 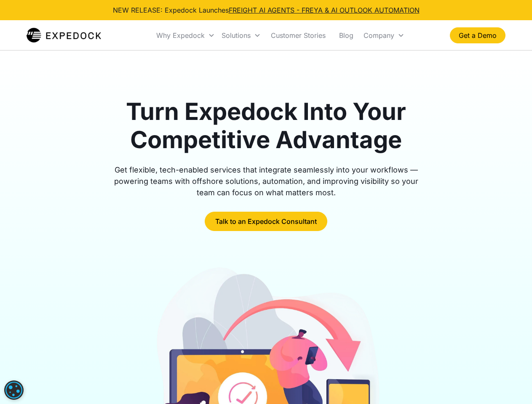 I want to click on a: FREIGHT AI AGENTS - FREYA & AI OUTLOOK AUTOMATION, so click(x=324, y=10).